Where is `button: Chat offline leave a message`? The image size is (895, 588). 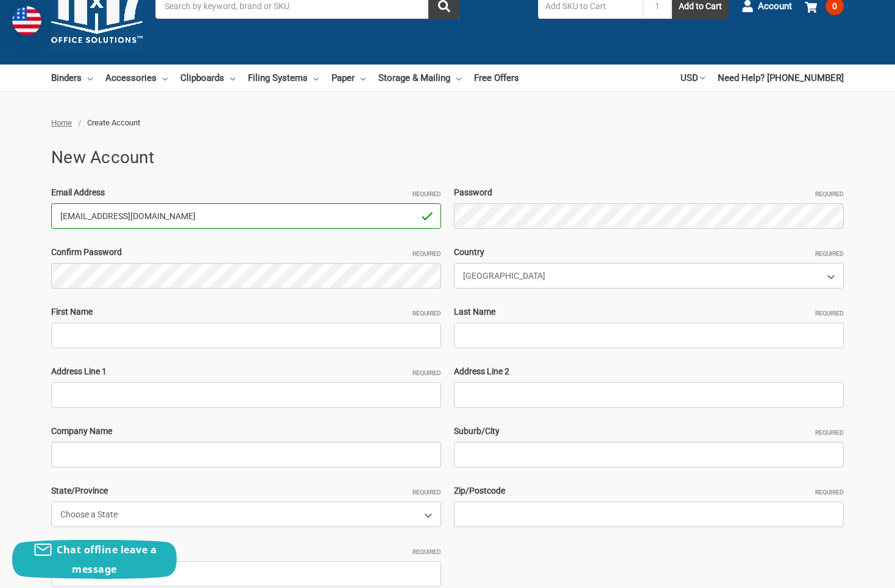 button: Chat offline leave a message is located at coordinates (94, 560).